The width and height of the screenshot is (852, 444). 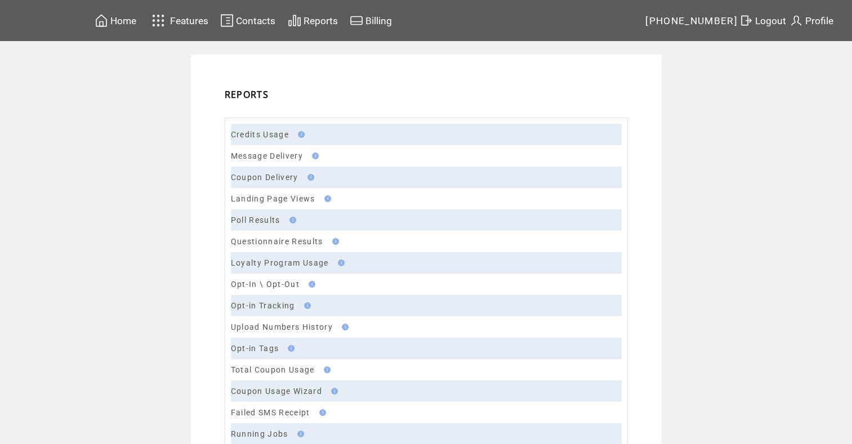 What do you see at coordinates (812, 20) in the screenshot?
I see `a: Profile` at bounding box center [812, 20].